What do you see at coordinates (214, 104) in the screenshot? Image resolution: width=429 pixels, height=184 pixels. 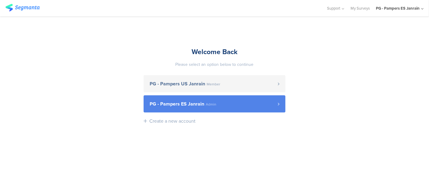 I see `a: PG - Pampers ES Janrain Admin` at bounding box center [214, 104].